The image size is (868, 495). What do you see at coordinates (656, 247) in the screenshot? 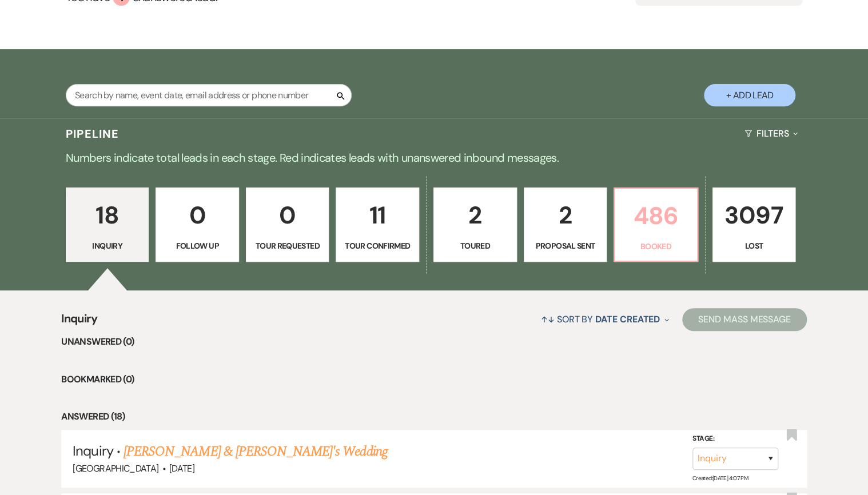
I see `p: Booked` at bounding box center [656, 247].